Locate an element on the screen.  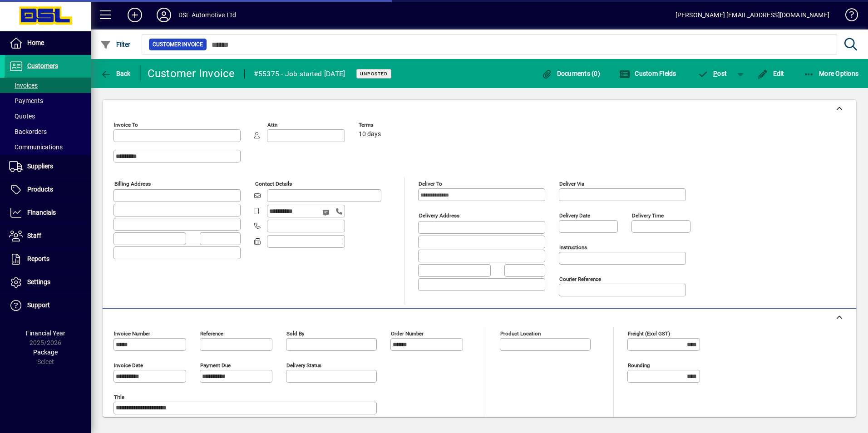
mat-label: Deliver To is located at coordinates (430, 184).